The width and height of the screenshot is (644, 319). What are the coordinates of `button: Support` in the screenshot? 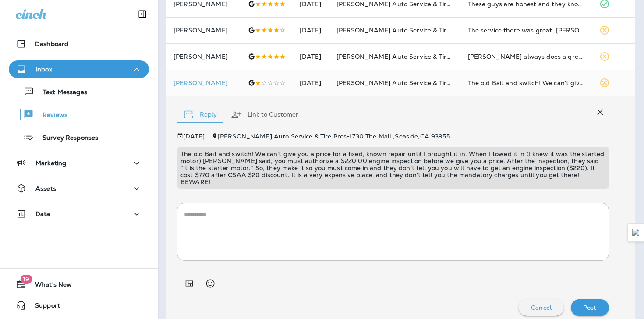 It's located at (79, 306).